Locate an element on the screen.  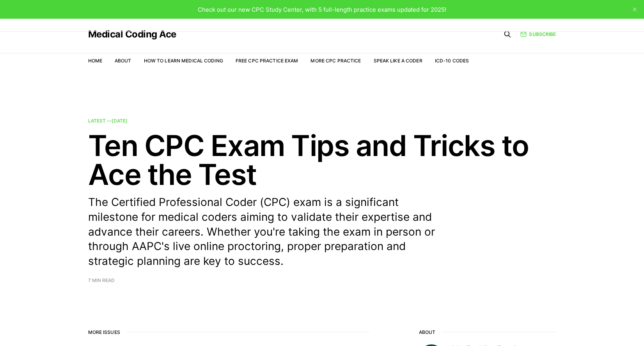
span: Check out our new CPC Study Center, with 5 full-length practice exams updated for 2025! is located at coordinates (322, 9).